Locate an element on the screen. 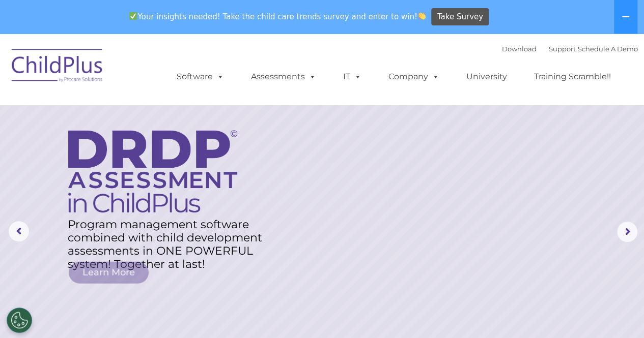 This screenshot has width=644, height=338. a: IT is located at coordinates (352, 77).